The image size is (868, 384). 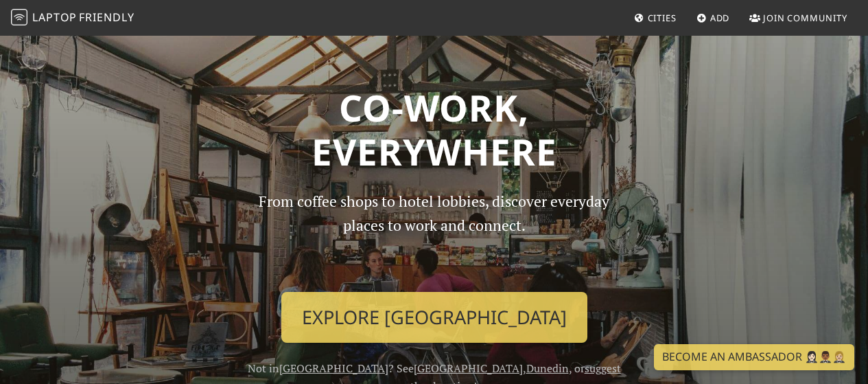 What do you see at coordinates (805, 18) in the screenshot?
I see `span: Join Community` at bounding box center [805, 18].